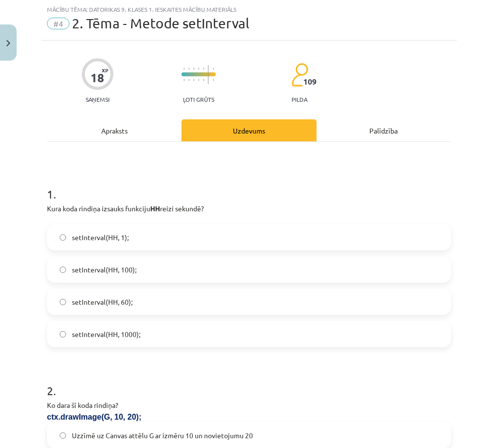 This screenshot has width=498, height=448. Describe the element at coordinates (299, 99) in the screenshot. I see `p: pilda` at that location.